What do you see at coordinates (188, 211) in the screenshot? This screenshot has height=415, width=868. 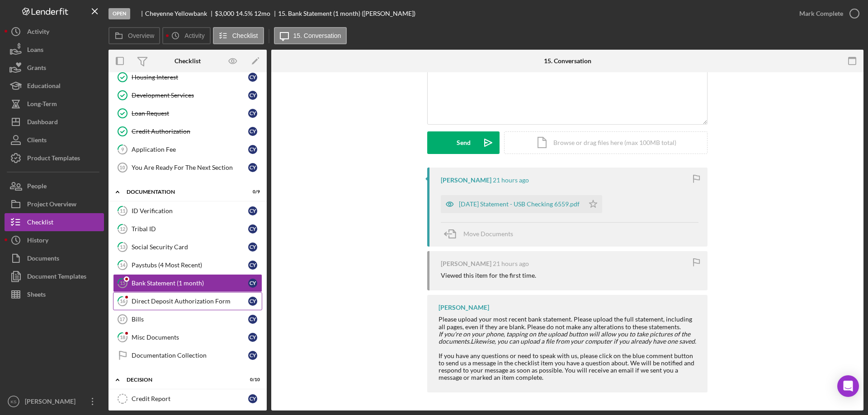 I see `a: 11ID VerificationCY` at bounding box center [188, 211].